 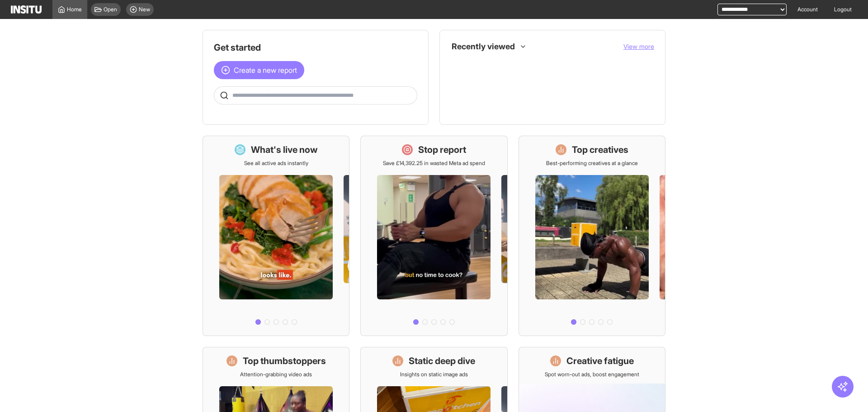 What do you see at coordinates (259, 70) in the screenshot?
I see `button: Create a new report` at bounding box center [259, 70].